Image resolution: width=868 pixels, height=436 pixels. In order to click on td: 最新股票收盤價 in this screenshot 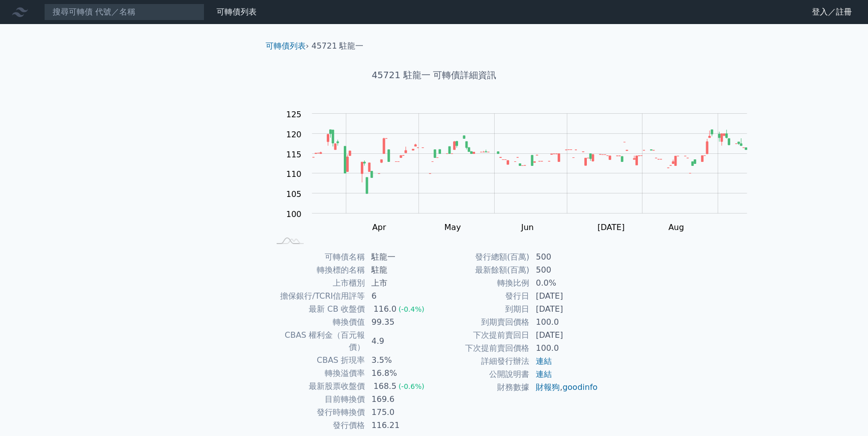, I will do `click(317, 386)`.